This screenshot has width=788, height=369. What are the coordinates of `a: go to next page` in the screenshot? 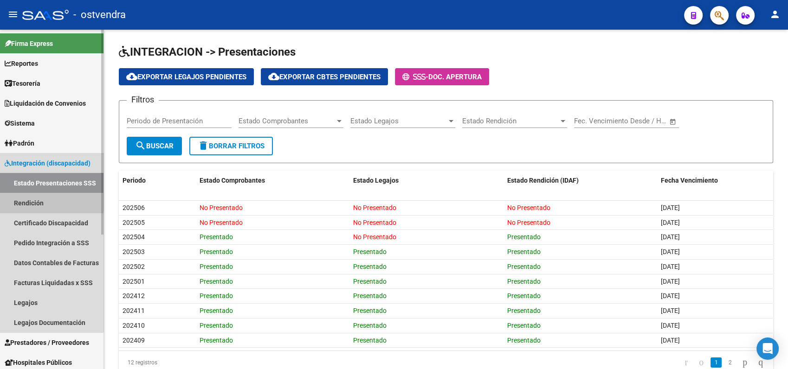 It's located at (745, 363).